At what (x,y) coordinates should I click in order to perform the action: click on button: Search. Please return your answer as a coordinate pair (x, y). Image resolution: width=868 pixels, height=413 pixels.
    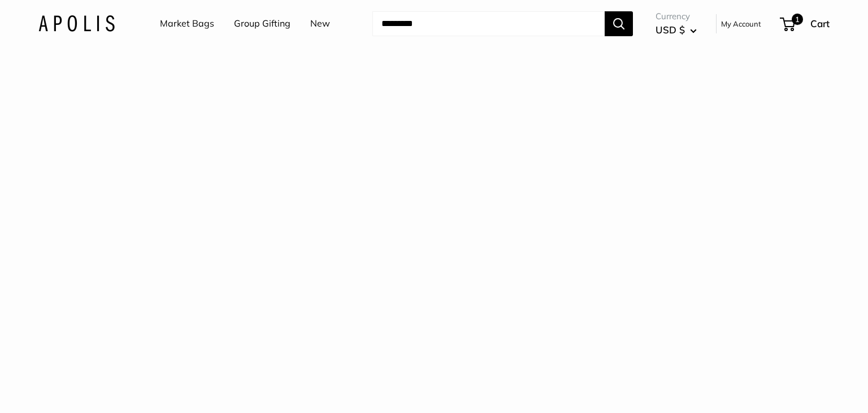
    Looking at the image, I should click on (618, 23).